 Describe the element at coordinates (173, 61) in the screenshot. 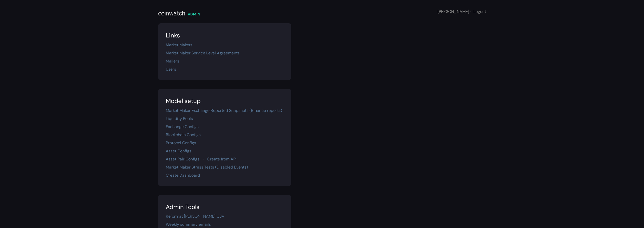

I see `a: Mailers` at that location.